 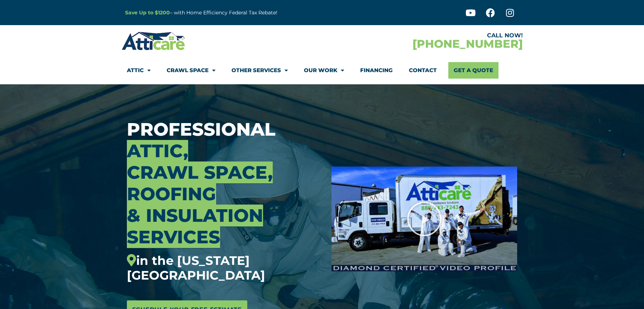 I want to click on span: Attic, Crawl Space, Roofing, so click(x=200, y=172).